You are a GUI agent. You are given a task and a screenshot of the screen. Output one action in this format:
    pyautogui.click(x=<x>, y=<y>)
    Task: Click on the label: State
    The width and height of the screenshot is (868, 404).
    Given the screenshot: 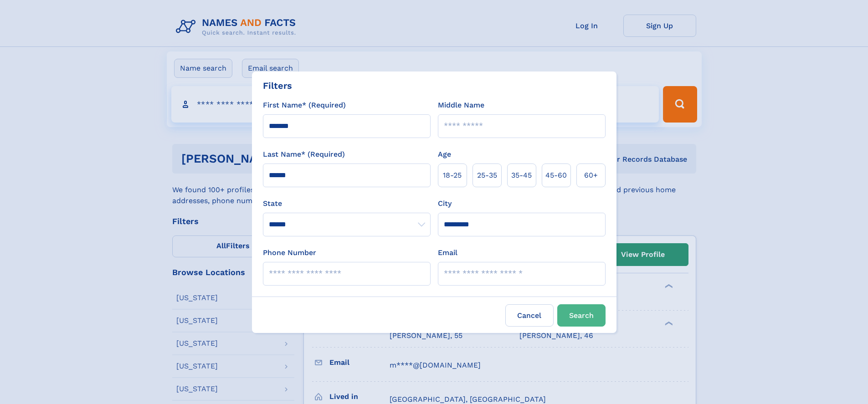 What is the action you would take?
    pyautogui.click(x=347, y=204)
    